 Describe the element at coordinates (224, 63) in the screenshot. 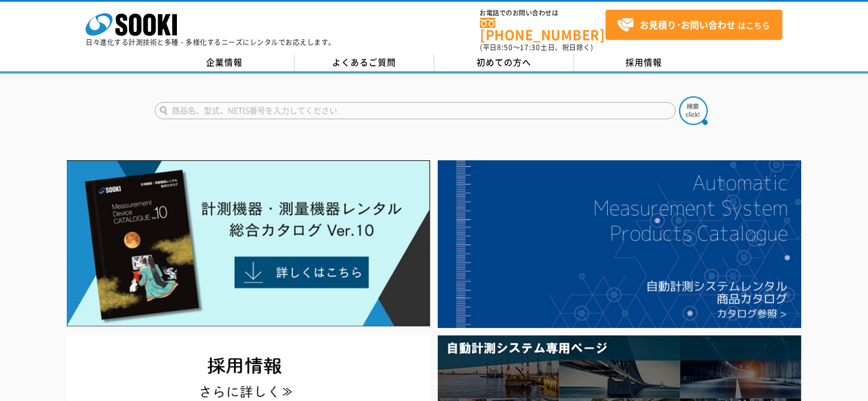

I see `a: 企業情報` at that location.